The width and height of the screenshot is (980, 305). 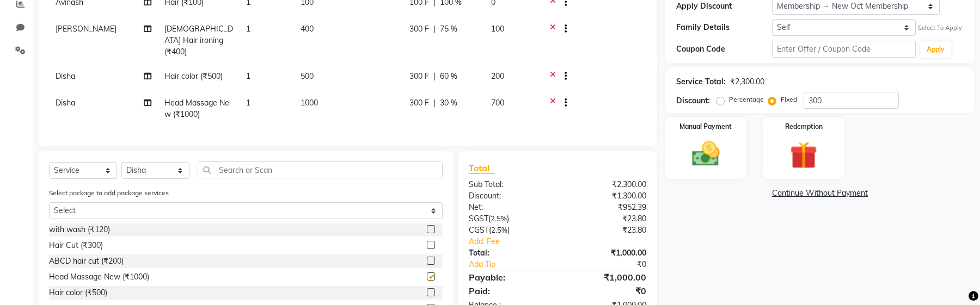 What do you see at coordinates (449, 29) in the screenshot?
I see `span: 75 %` at bounding box center [449, 29].